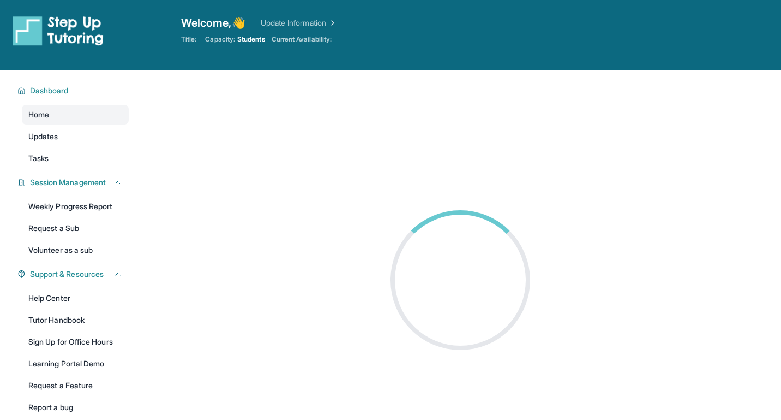 Image resolution: width=781 pixels, height=420 pixels. What do you see at coordinates (58, 31) in the screenshot?
I see `img: logo` at bounding box center [58, 31].